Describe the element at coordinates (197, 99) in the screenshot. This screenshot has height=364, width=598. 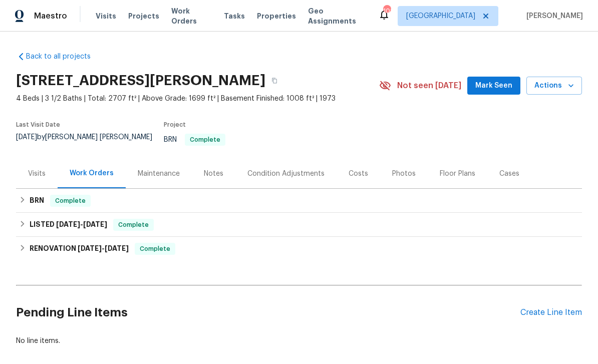
I see `span: 4 Beds | 3 1/2 Baths | Total: 2707 ft² | Above Grade: 1699 ft² | Basement Finished: 1008 ft² | 1973` at that location.